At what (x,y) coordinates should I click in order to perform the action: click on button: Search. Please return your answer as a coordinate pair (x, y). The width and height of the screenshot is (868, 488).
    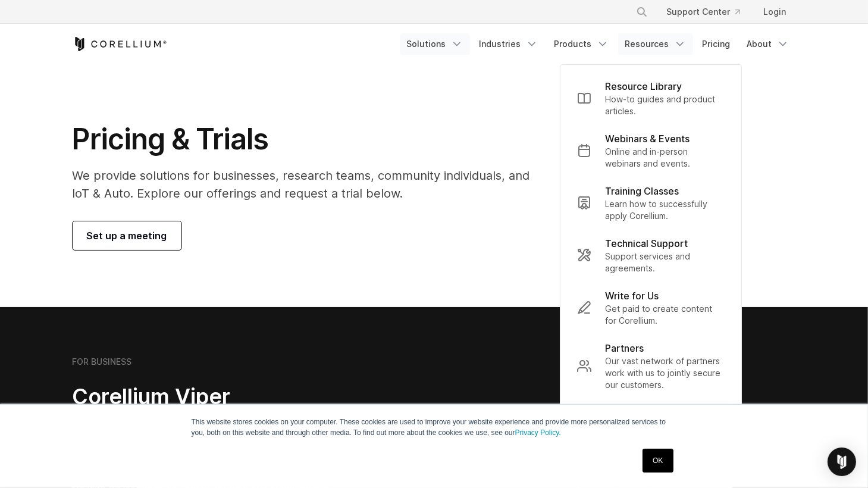
    Looking at the image, I should click on (642, 12).